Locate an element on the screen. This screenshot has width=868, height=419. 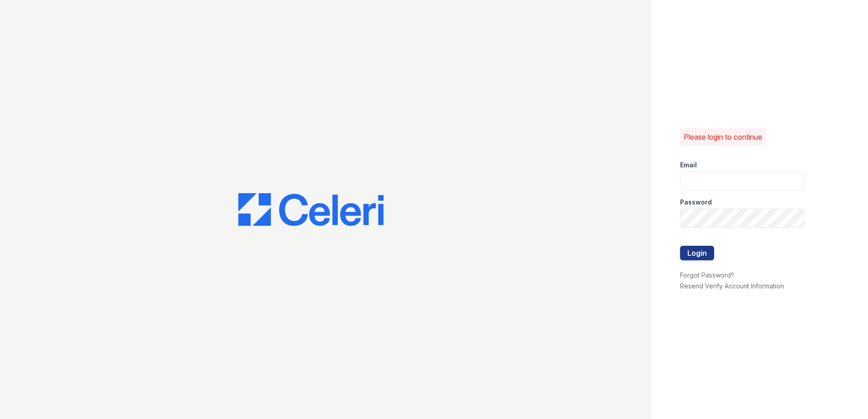
img: CE_Logo_Blue-a8612792a0a2168367f1c8372b55b34899dd931a85d93a1a3d3e32e68fde9ad4.png is located at coordinates (311, 210).